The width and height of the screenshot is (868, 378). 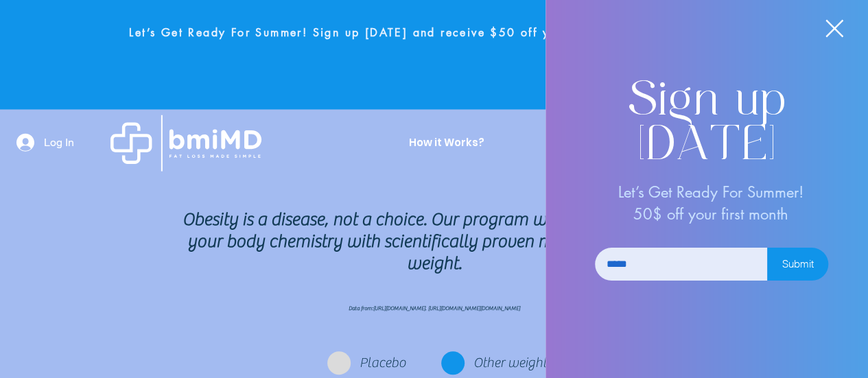 What do you see at coordinates (798, 264) in the screenshot?
I see `button: Submit` at bounding box center [798, 264].